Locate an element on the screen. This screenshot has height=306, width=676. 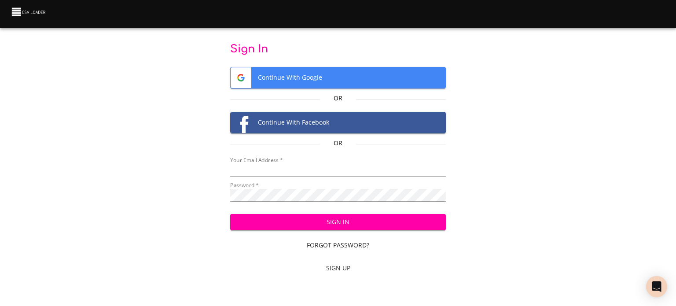
a: Sign Up is located at coordinates (338, 268).